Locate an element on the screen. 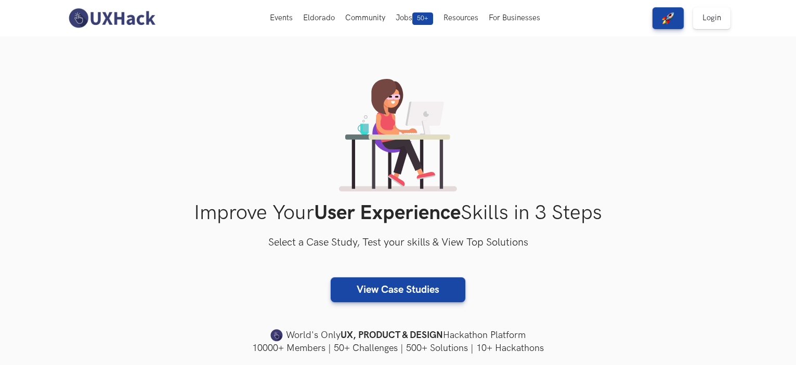  h4: 10000+ Members | 50+ Challenges | 500+ Solutions | 10+ Hackathons is located at coordinates (398, 348).